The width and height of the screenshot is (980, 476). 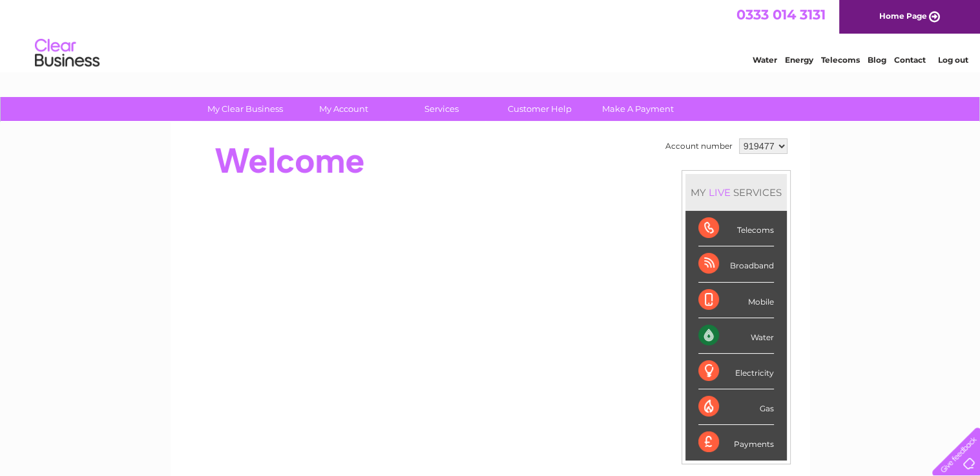 What do you see at coordinates (736, 443) in the screenshot?
I see `div: Payments` at bounding box center [736, 443].